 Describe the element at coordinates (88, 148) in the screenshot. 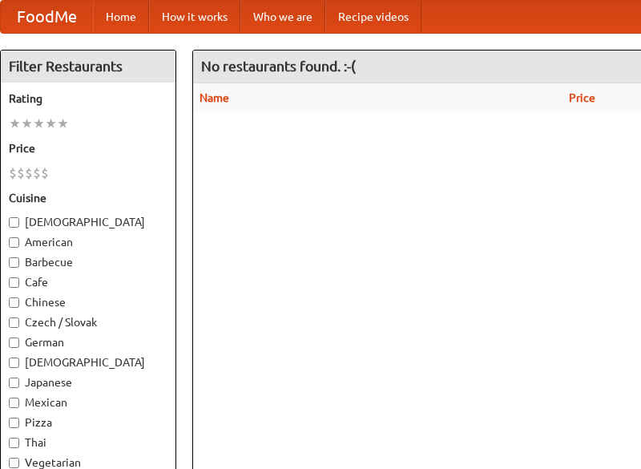

I see `h5: Price` at that location.